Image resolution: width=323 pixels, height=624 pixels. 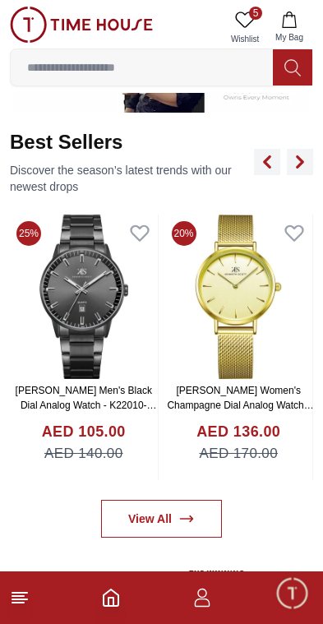 I want to click on span: 5, so click(x=256, y=13).